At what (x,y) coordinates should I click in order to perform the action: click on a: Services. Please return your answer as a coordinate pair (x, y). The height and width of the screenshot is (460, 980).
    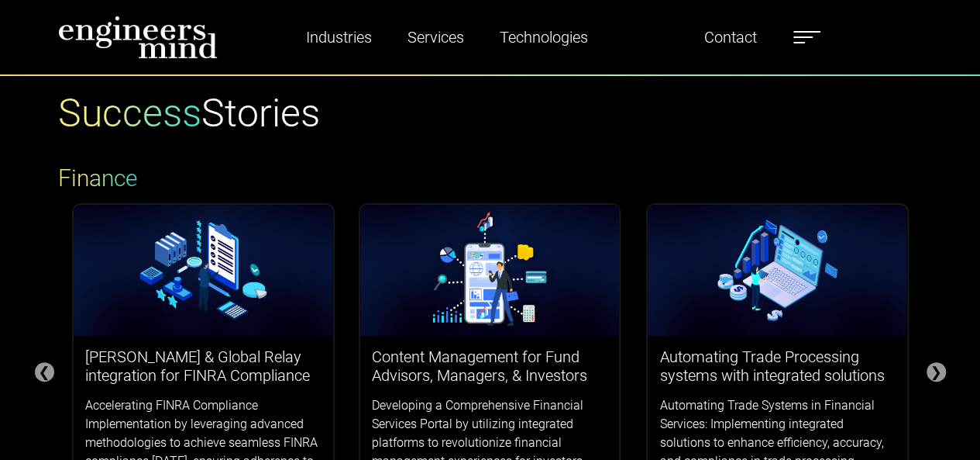
    Looking at the image, I should click on (435, 38).